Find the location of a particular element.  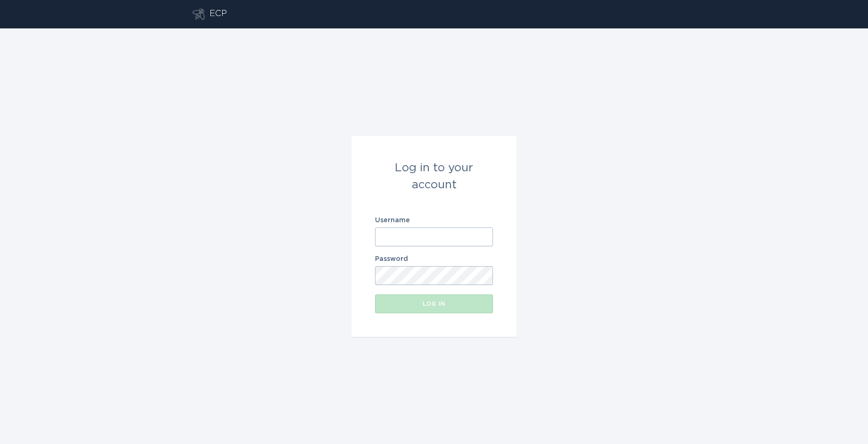

button: Go to dashboard is located at coordinates (199, 14).